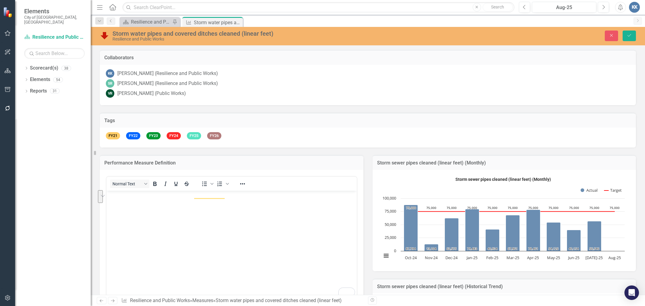  I want to click on text: Apr-25, so click(533, 258).